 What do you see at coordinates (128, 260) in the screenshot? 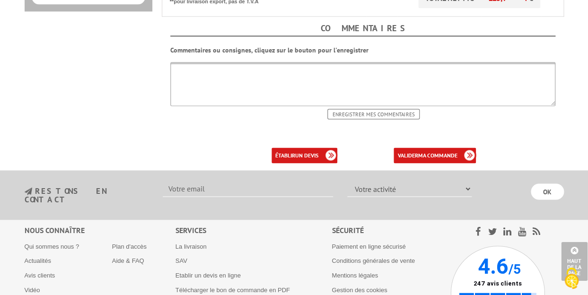
I see `a: Aide & FAQ` at bounding box center [128, 260].